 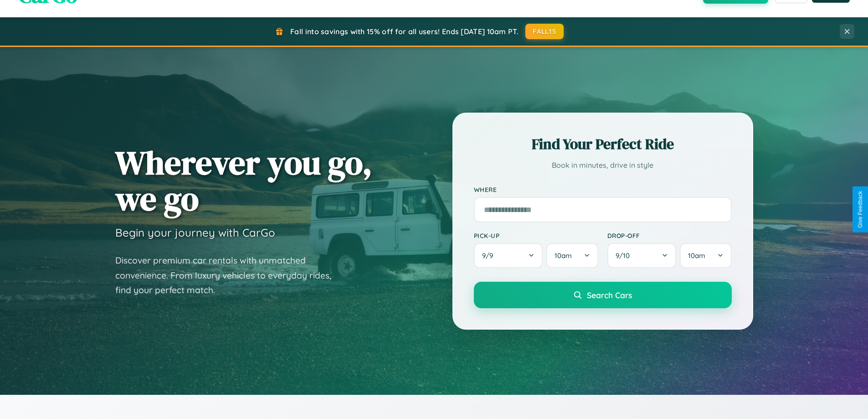 What do you see at coordinates (544, 32) in the screenshot?
I see `button: FALL15` at bounding box center [544, 32].